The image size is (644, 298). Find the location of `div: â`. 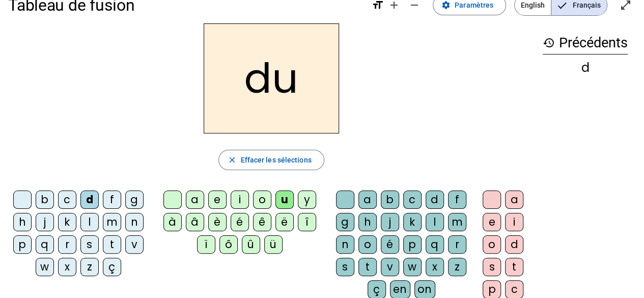

div: â is located at coordinates (195, 222).